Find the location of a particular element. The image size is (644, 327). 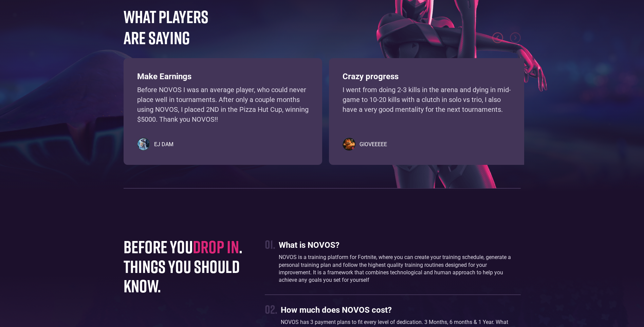

h3: What is NOVOS? is located at coordinates (399, 245).